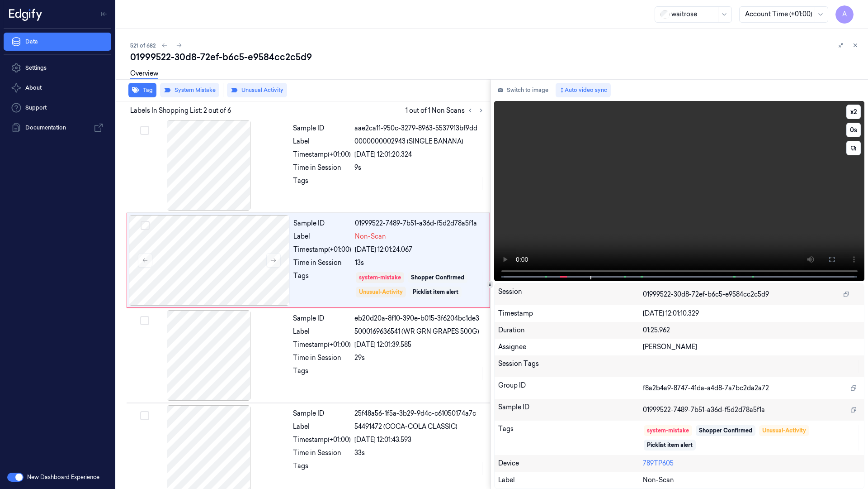  Describe the element at coordinates (257, 90) in the screenshot. I see `button: Unusual Activity` at that location.